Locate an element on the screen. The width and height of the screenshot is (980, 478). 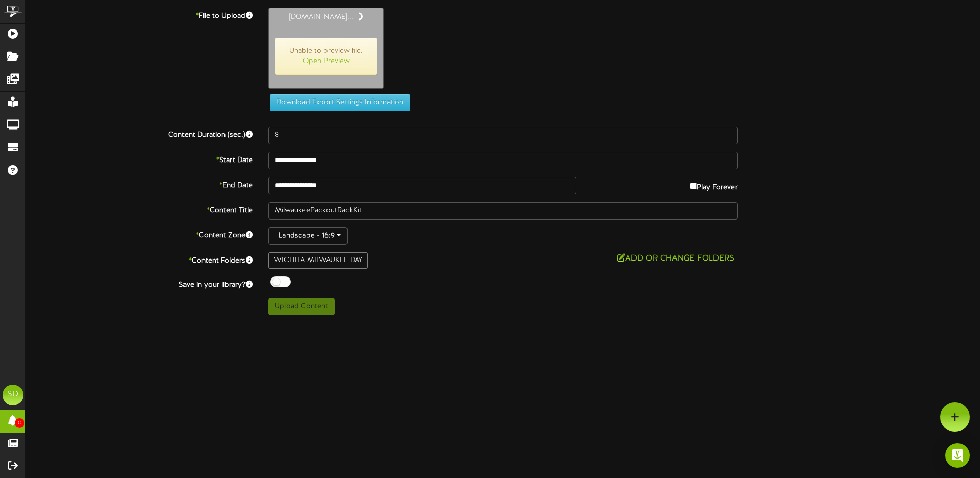
button: Download Export Settings Information is located at coordinates (340, 102).